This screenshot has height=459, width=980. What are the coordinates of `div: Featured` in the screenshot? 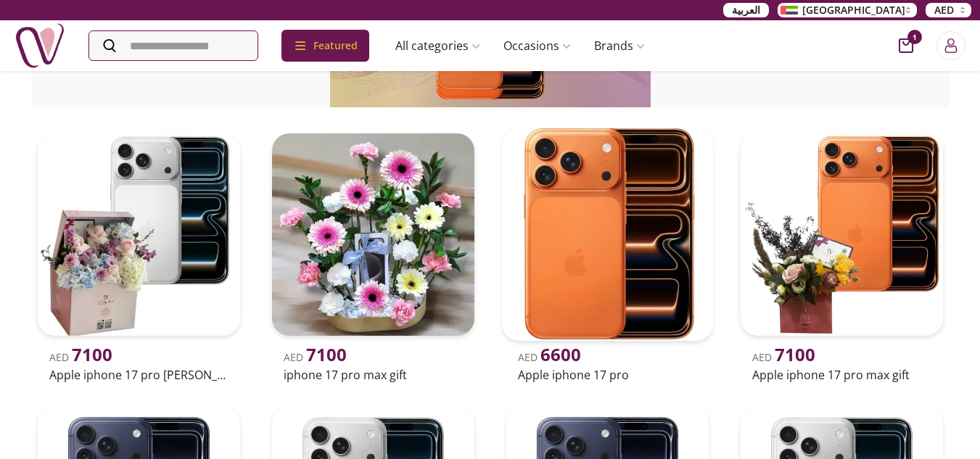 It's located at (325, 45).